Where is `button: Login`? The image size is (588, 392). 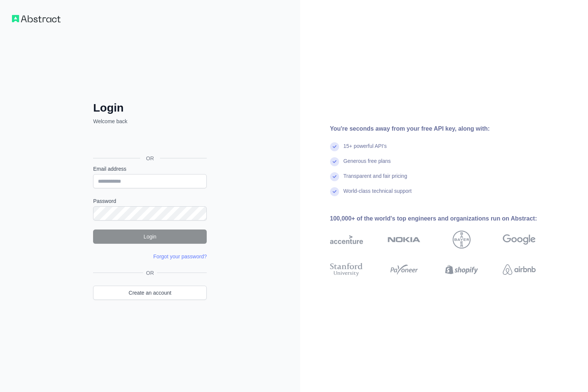 button: Login is located at coordinates (150, 236).